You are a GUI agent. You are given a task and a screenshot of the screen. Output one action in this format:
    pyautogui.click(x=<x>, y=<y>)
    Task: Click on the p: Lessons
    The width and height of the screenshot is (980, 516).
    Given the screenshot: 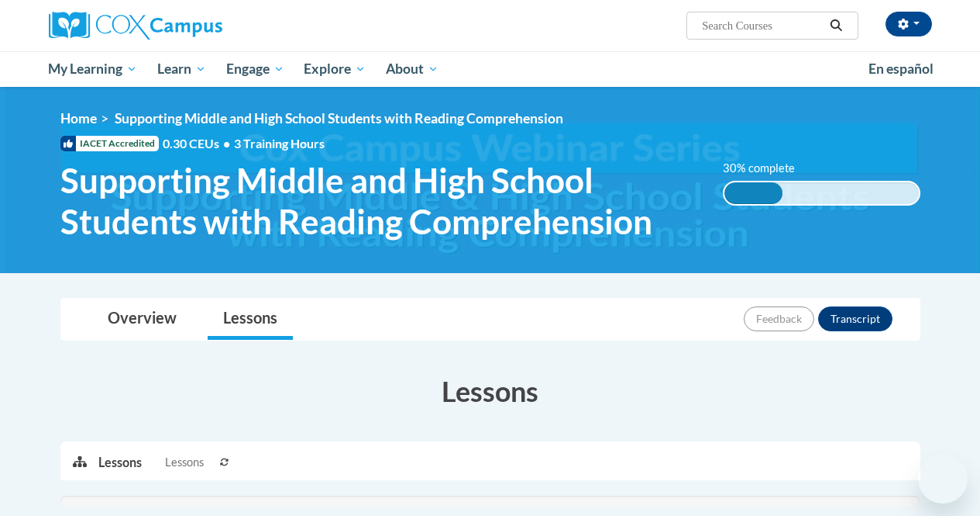 What is the action you would take?
    pyautogui.click(x=120, y=462)
    